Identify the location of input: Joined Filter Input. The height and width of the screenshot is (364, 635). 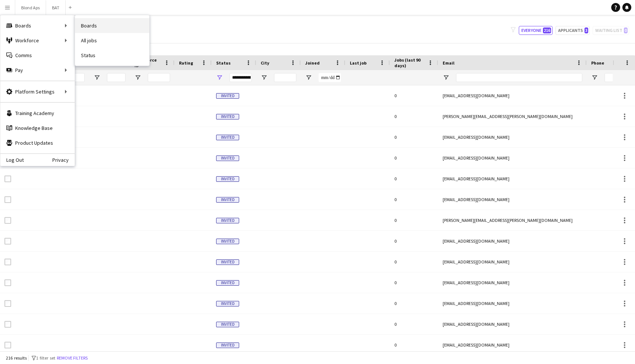
(330, 78).